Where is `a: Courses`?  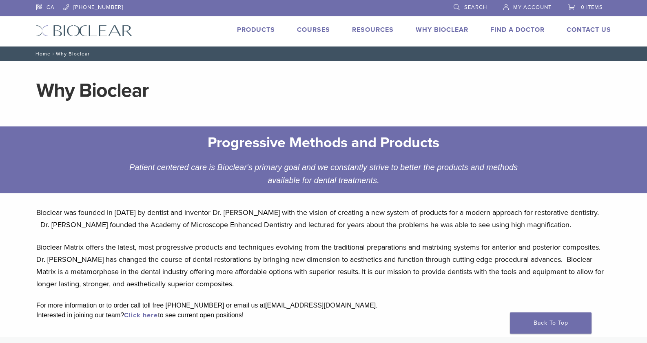
a: Courses is located at coordinates (313, 30).